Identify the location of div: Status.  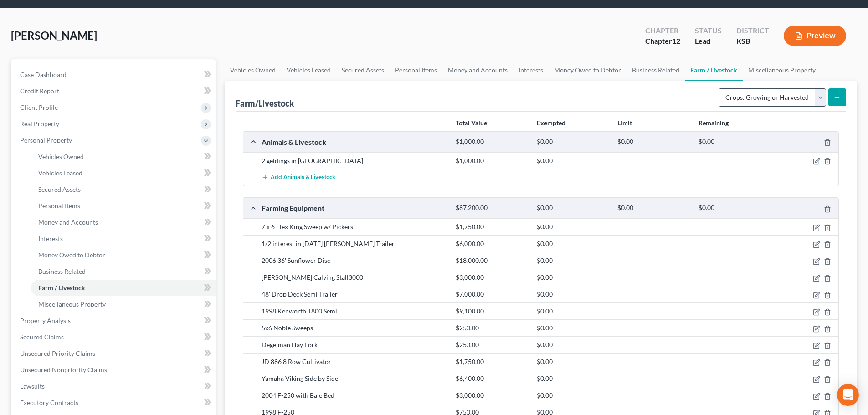
(709, 30).